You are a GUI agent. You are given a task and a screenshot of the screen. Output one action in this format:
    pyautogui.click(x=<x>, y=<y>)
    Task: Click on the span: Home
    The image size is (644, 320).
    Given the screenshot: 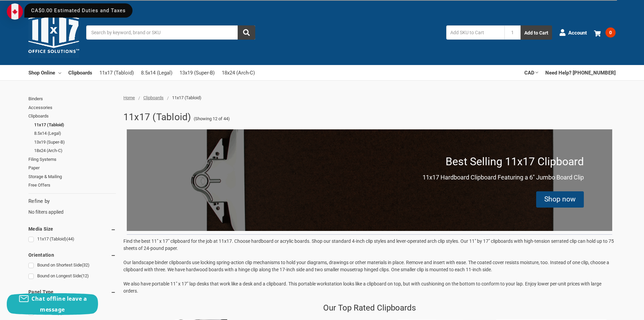 What is the action you would take?
    pyautogui.click(x=129, y=97)
    